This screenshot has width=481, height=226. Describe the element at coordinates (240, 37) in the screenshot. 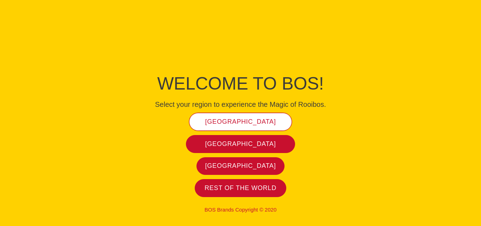

I see `img: Bos Brands` at that location.